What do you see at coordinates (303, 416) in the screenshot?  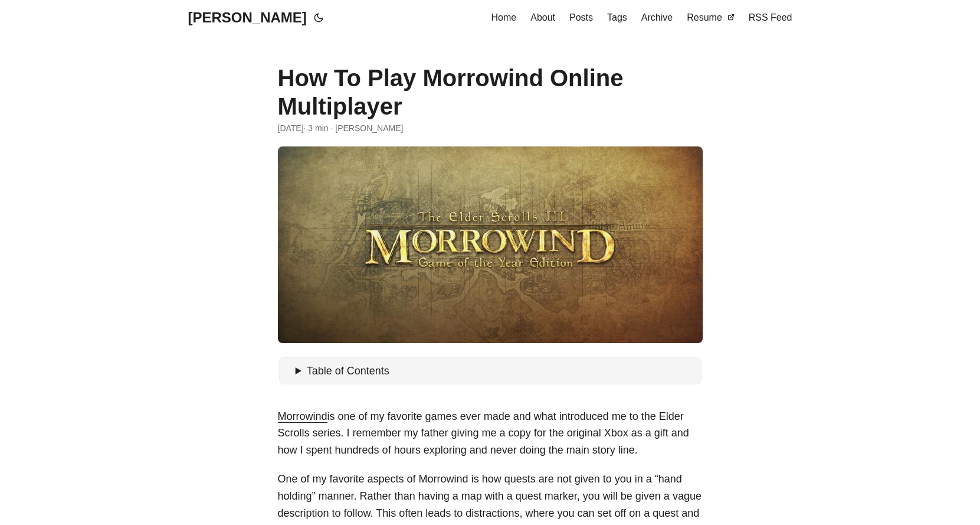 I see `a: Morrowind` at bounding box center [303, 416].